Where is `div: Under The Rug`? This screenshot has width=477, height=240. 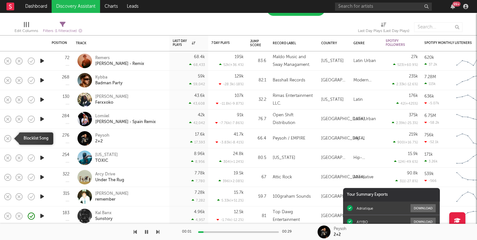
div: Under The Rug is located at coordinates (110, 180).